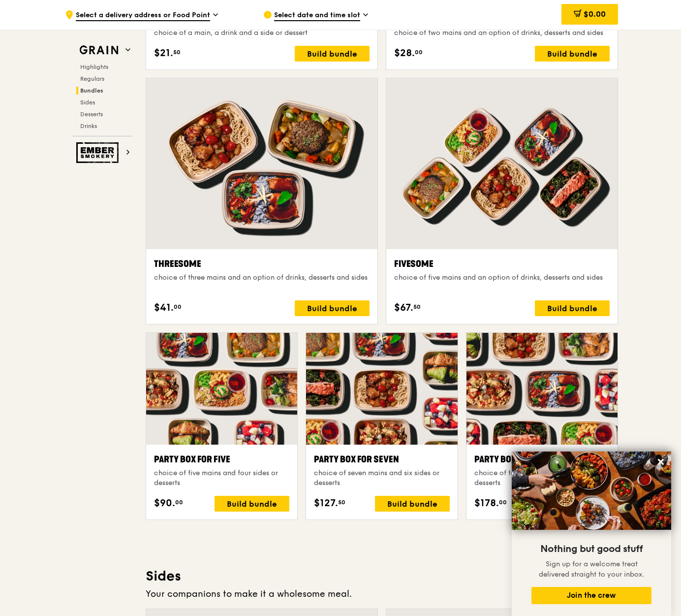 The image size is (681, 616). Describe the element at coordinates (99, 50) in the screenshot. I see `img: Grain web logo` at that location.